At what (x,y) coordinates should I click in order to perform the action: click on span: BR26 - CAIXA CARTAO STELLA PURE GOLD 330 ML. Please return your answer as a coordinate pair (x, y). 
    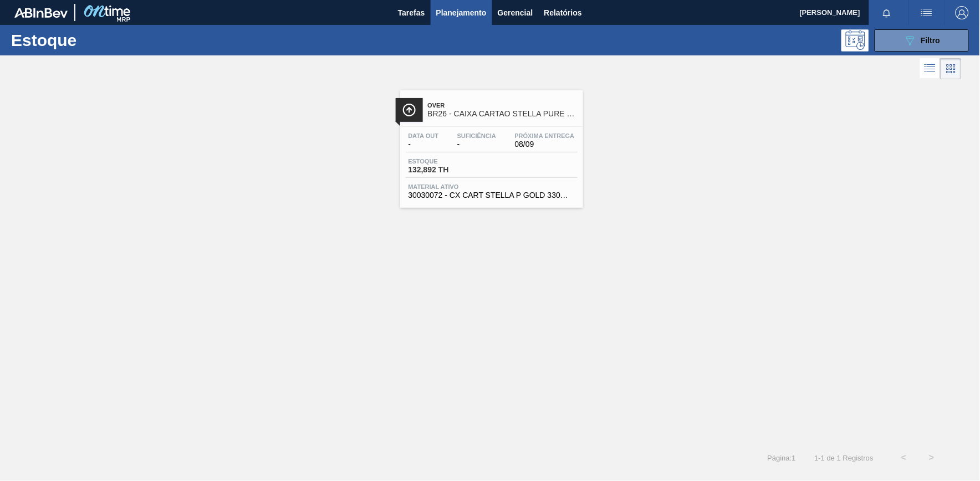
    Looking at the image, I should click on (503, 114).